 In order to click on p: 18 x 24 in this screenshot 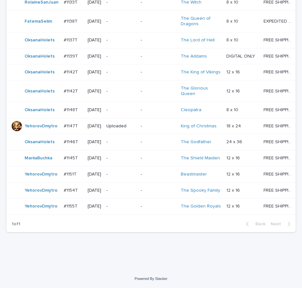, I will do `click(234, 125)`.